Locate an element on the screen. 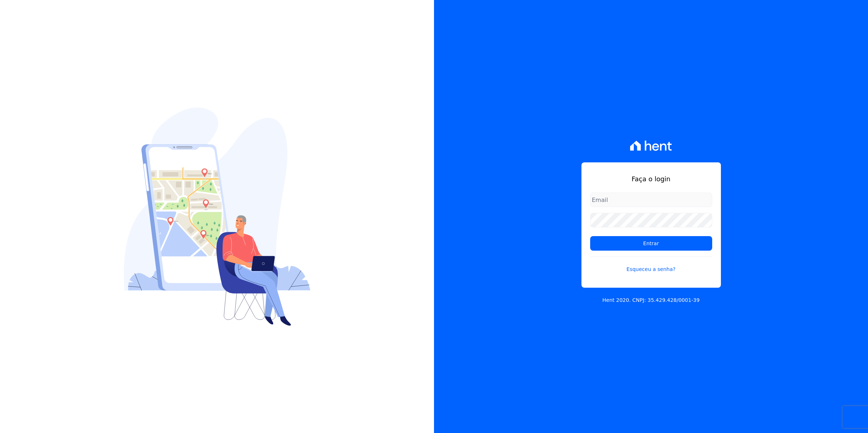  img: Login is located at coordinates (217, 216).